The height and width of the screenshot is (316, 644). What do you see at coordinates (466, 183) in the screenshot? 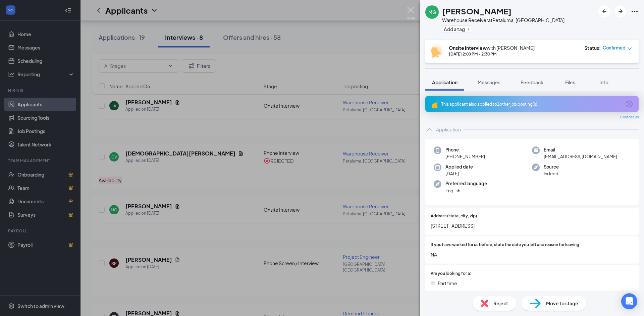
I see `span: Preferred language` at bounding box center [466, 183].